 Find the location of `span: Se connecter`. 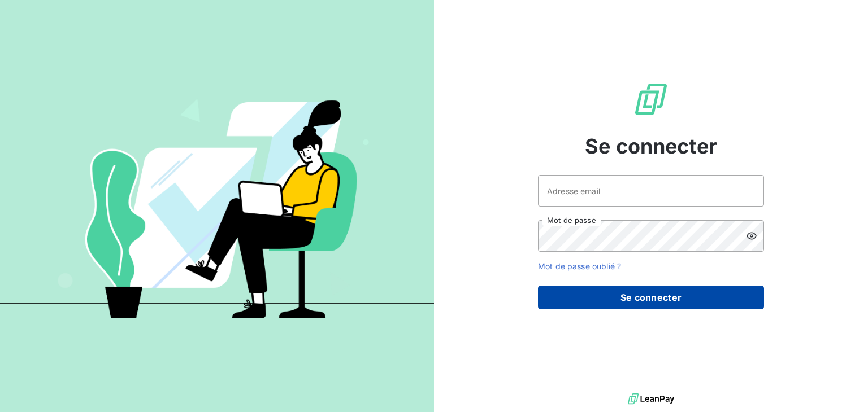

span: Se connecter is located at coordinates (651, 146).